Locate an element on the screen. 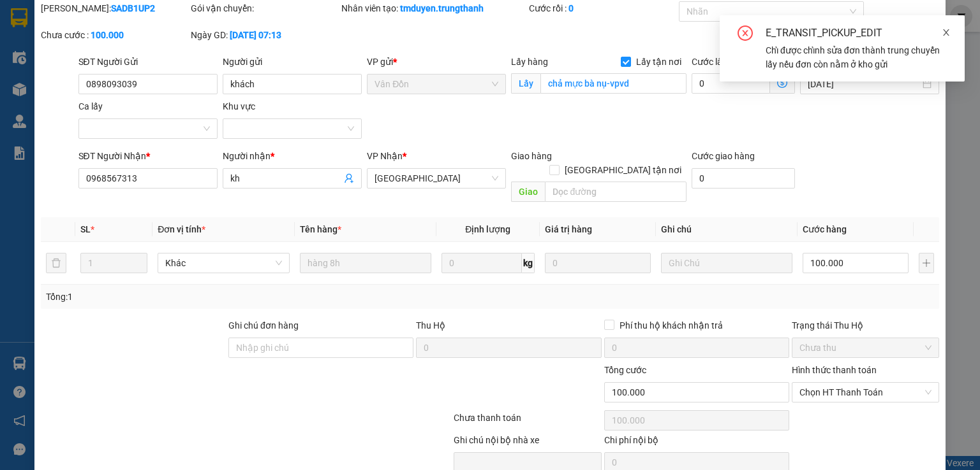 The image size is (980, 470). span: Giao hàng is located at coordinates (531, 156).